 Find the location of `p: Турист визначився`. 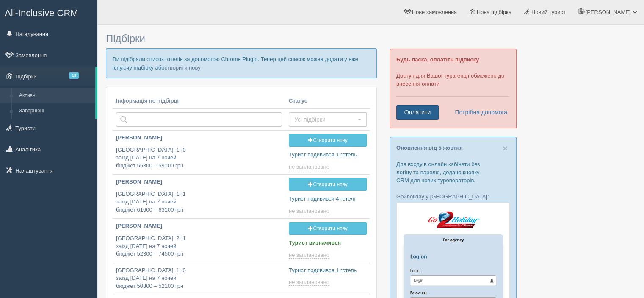

p: Турист визначився is located at coordinates (328, 243).